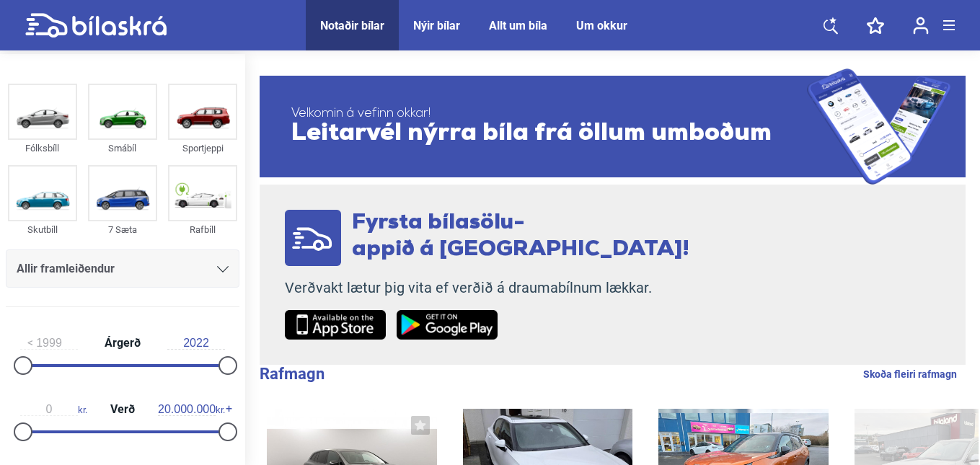  What do you see at coordinates (43, 229) in the screenshot?
I see `div: Skutbíll` at bounding box center [43, 229].